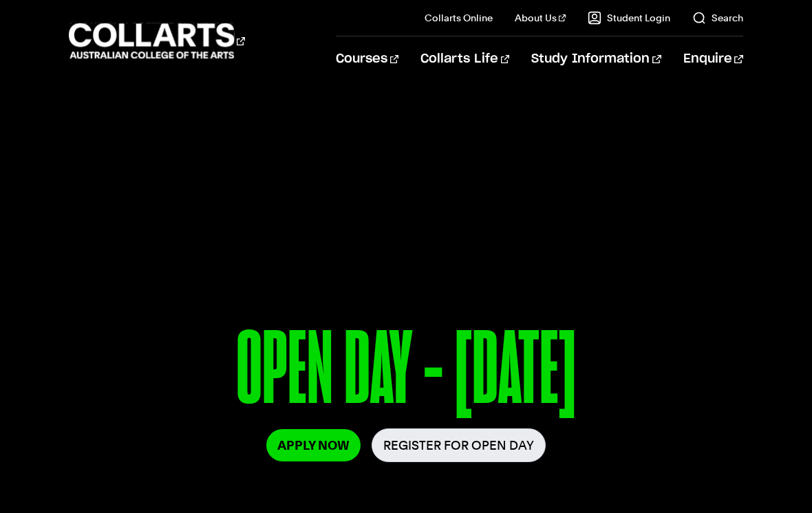  What do you see at coordinates (313, 445) in the screenshot?
I see `a: Apply Now` at bounding box center [313, 445].